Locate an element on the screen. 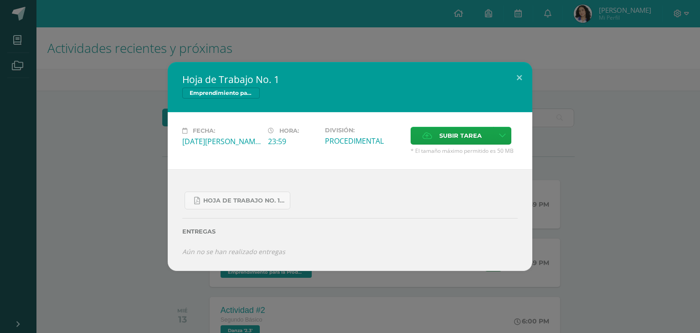 This screenshot has width=700, height=333. span: Hora: is located at coordinates (289, 130).